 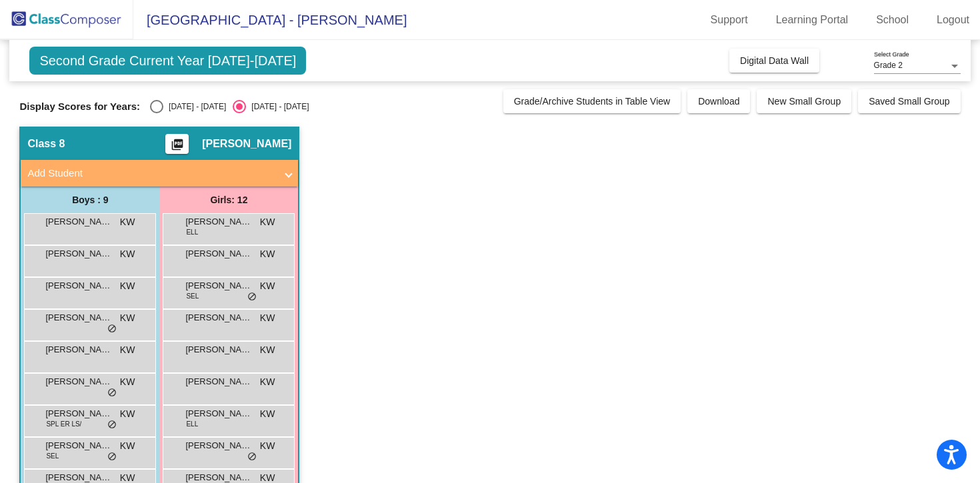 What do you see at coordinates (813, 20) in the screenshot?
I see `a: Learning Portal` at bounding box center [813, 20].